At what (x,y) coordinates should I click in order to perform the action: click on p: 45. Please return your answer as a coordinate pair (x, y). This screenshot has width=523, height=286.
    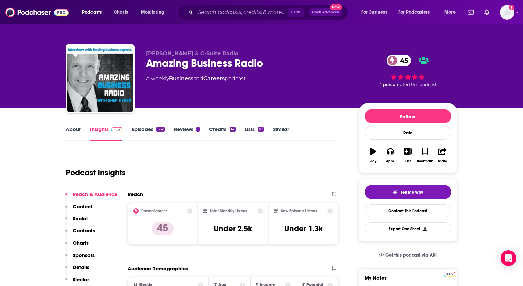
    Looking at the image, I should click on (163, 229).